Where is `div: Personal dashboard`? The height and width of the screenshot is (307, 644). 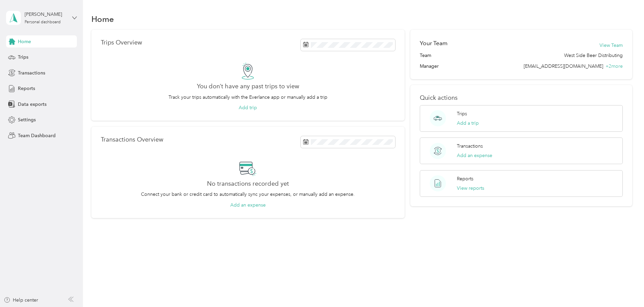 div: Personal dashboard is located at coordinates (43, 22).